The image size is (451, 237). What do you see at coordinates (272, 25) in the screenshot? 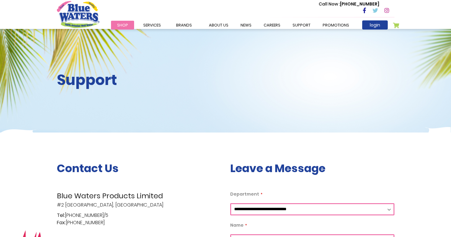
I see `a: careers` at bounding box center [272, 25].